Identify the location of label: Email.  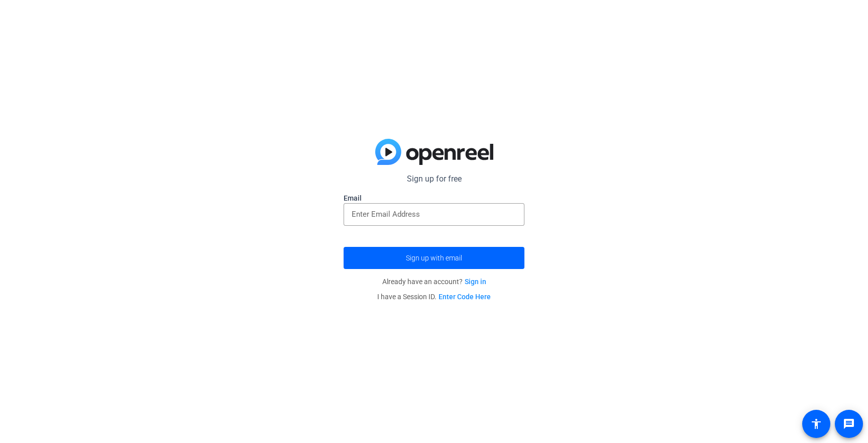
(434, 198).